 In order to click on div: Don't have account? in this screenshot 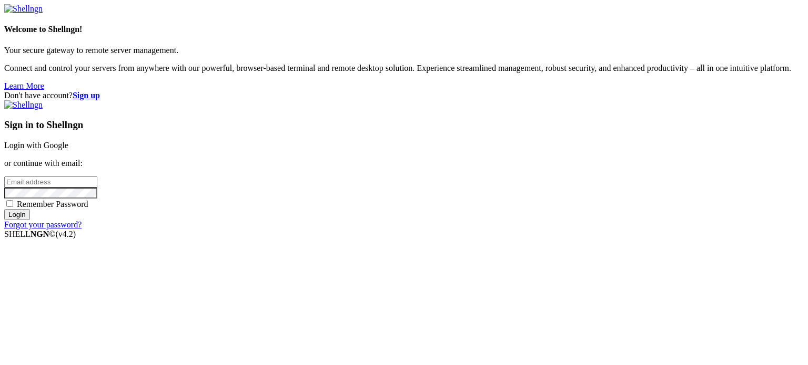, I will do `click(404, 96)`.